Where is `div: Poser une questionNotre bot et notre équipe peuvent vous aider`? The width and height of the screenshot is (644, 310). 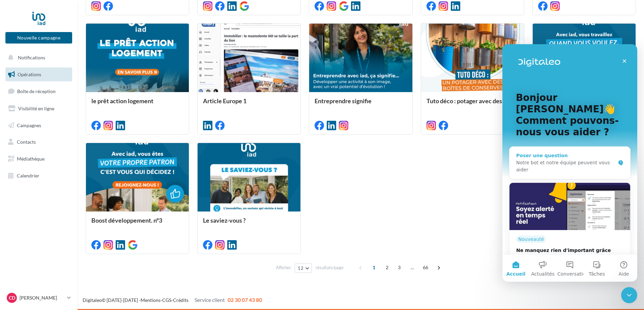
div: Poser une questionNotre bot et notre équipe peuvent vous aider is located at coordinates (68, 118).